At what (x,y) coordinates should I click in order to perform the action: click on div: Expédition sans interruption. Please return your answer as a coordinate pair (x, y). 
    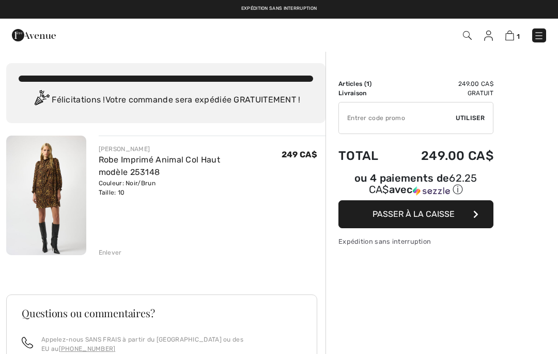
    Looking at the image, I should click on (416, 241).